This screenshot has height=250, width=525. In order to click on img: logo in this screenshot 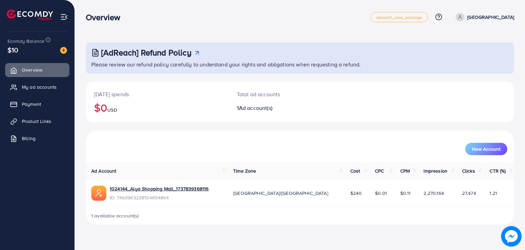, I will do `click(30, 15)`.